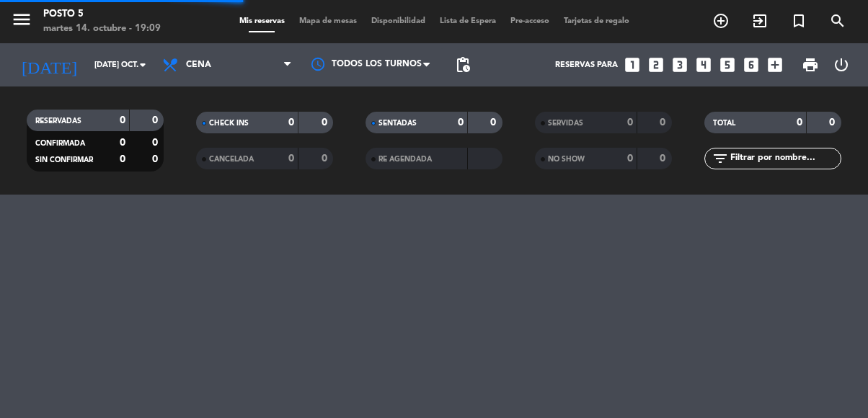 The width and height of the screenshot is (868, 418). What do you see at coordinates (656, 65) in the screenshot?
I see `i: looks_two` at bounding box center [656, 65].